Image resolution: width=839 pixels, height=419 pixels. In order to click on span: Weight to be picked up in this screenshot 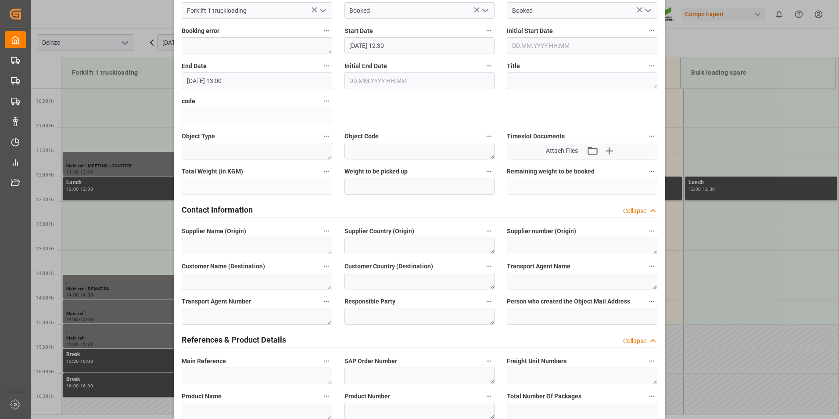, I will do `click(376, 171)`.